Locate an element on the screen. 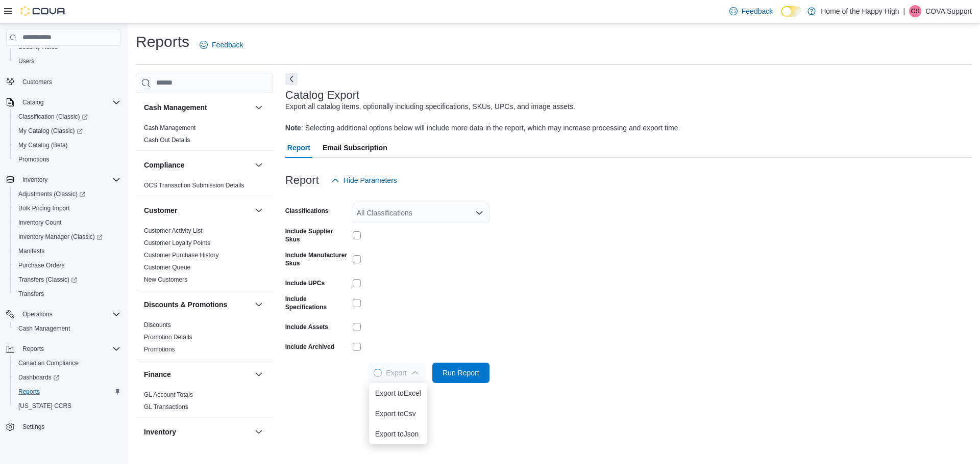  span: Export to Excel is located at coordinates (398, 394).